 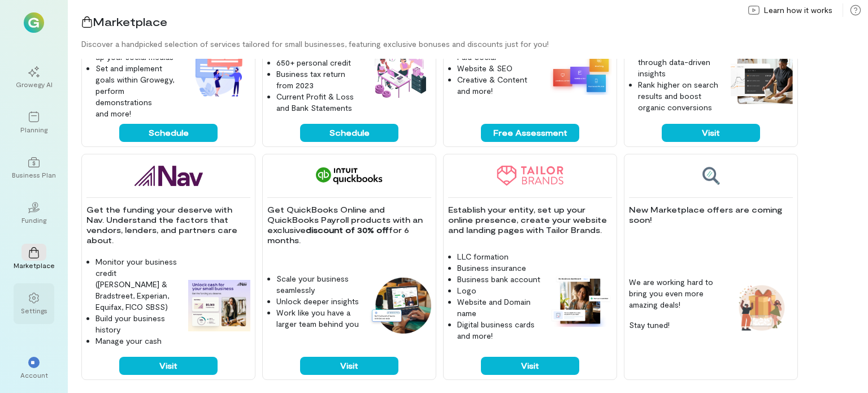 I want to click on img: Coming soon feature, so click(x=761, y=308).